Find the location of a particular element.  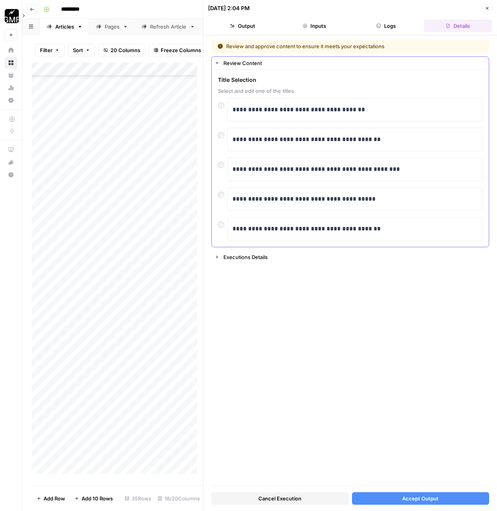

button: Sort is located at coordinates (82, 50).